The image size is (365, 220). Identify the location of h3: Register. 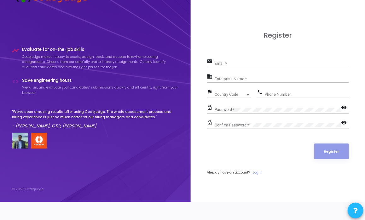
(278, 35).